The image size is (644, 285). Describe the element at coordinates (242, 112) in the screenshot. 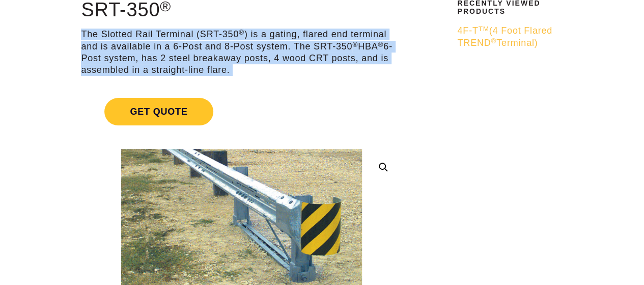

I see `a: Get Quote` at that location.